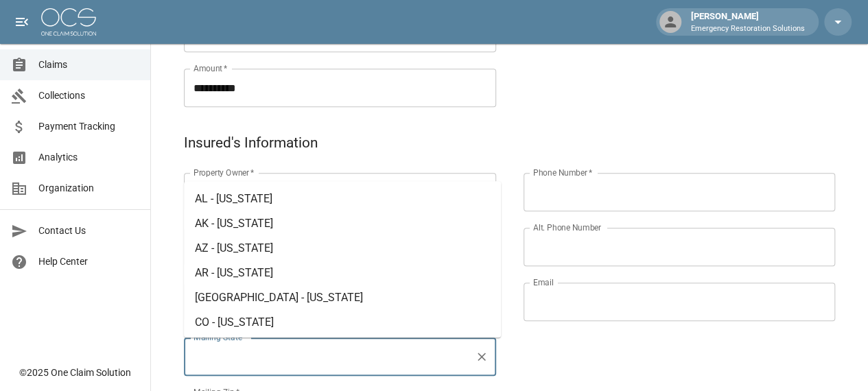 The width and height of the screenshot is (868, 391). I want to click on label: Amount, so click(210, 68).